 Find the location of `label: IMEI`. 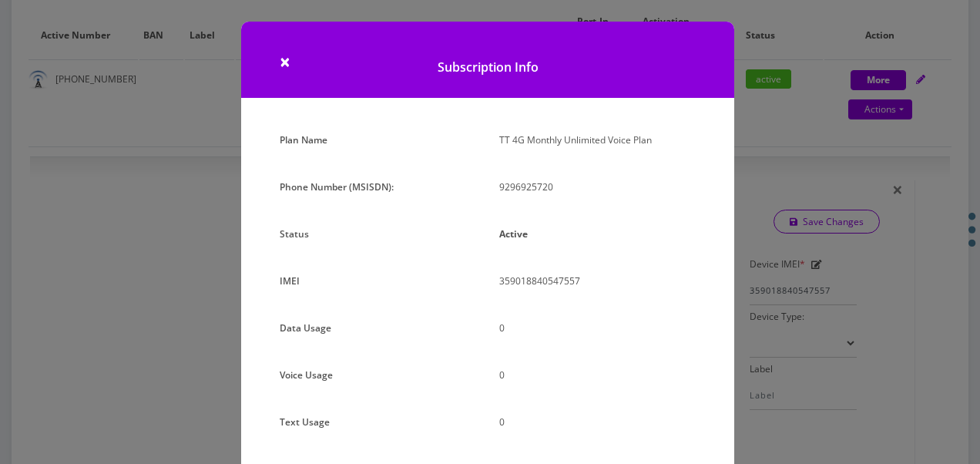

label: IMEI is located at coordinates (290, 280).